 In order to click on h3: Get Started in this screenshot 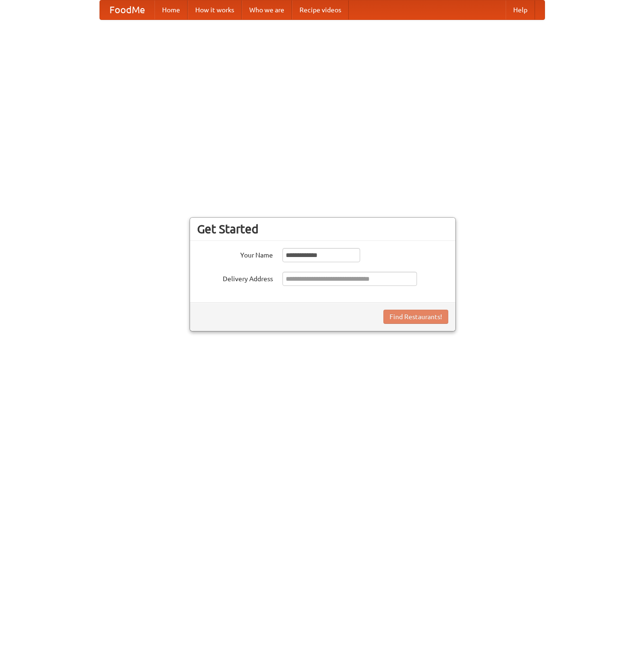, I will do `click(323, 229)`.